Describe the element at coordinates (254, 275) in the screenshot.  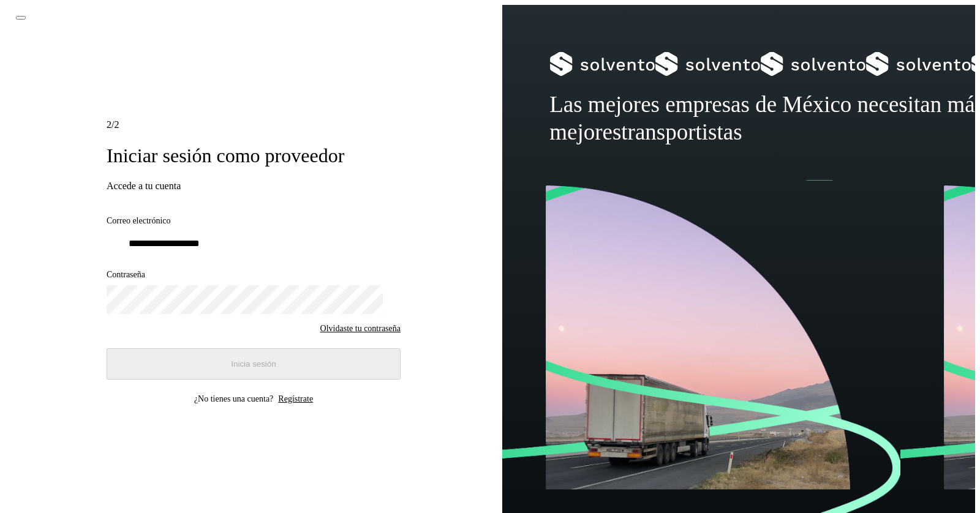
I see `label: Contraseña` at that location.